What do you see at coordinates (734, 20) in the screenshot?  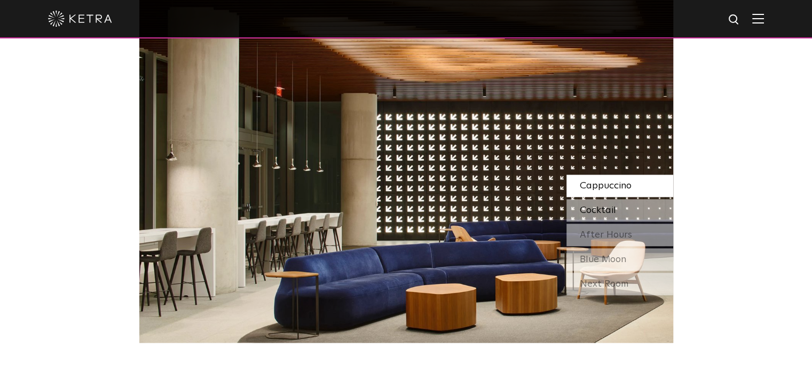 I see `img: search icon` at bounding box center [734, 20].